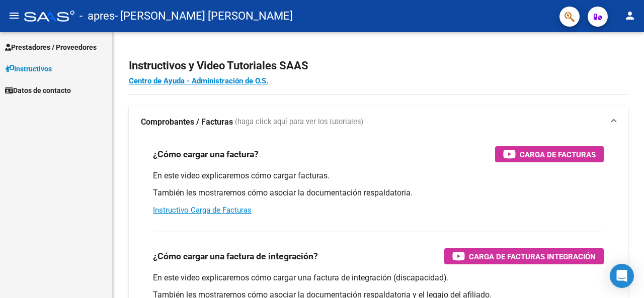 The height and width of the screenshot is (298, 644). What do you see at coordinates (378, 278) in the screenshot?
I see `p: En este video explicaremos cómo cargar una factura de integración (discapacidad).` at bounding box center [378, 278].